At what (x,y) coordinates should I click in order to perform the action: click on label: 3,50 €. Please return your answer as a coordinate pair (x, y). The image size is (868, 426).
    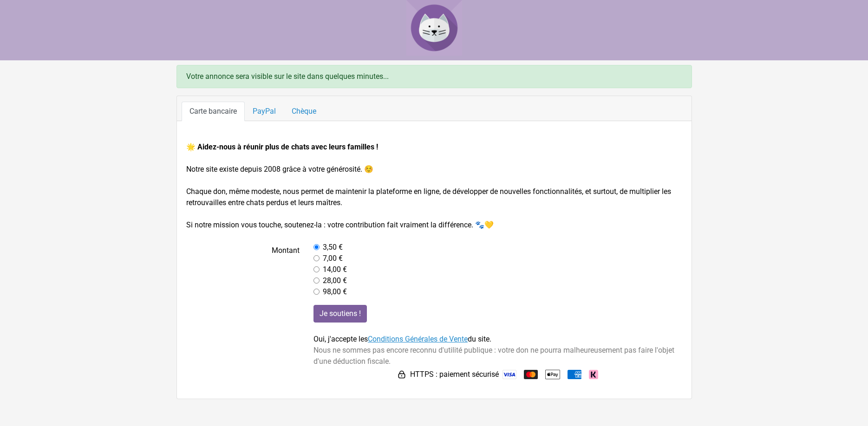
    Looking at the image, I should click on (332, 247).